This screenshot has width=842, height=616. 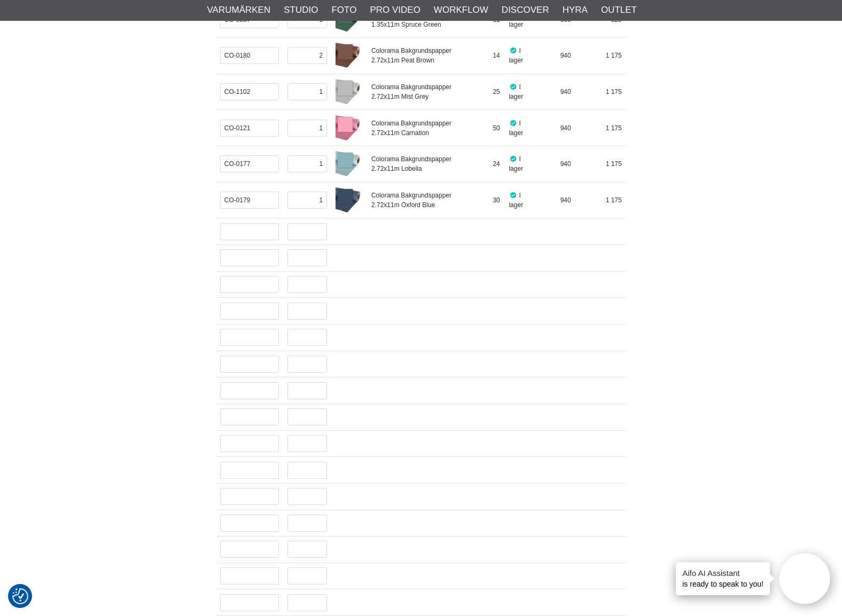 What do you see at coordinates (411, 200) in the screenshot?
I see `a: Colorama Bakgrundspapper 2.72x11m Oxford Blue` at bounding box center [411, 200].